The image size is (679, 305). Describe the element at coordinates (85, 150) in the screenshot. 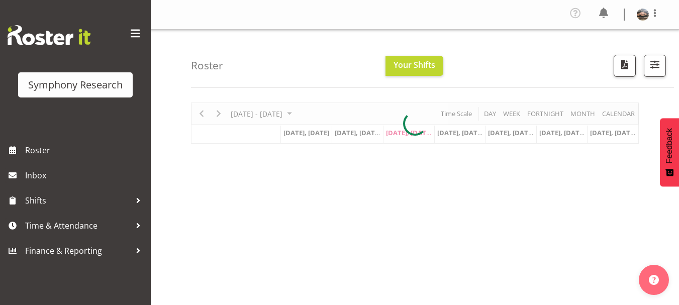

I see `span: Roster` at that location.